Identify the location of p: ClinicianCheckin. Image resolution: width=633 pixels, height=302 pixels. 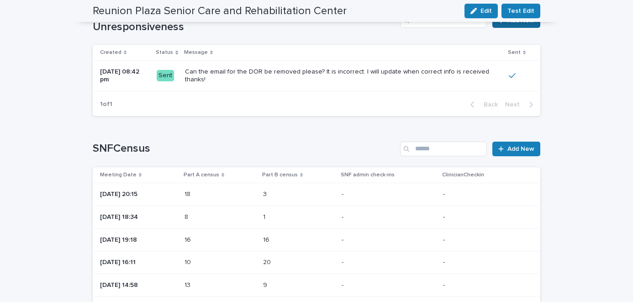
(463, 175).